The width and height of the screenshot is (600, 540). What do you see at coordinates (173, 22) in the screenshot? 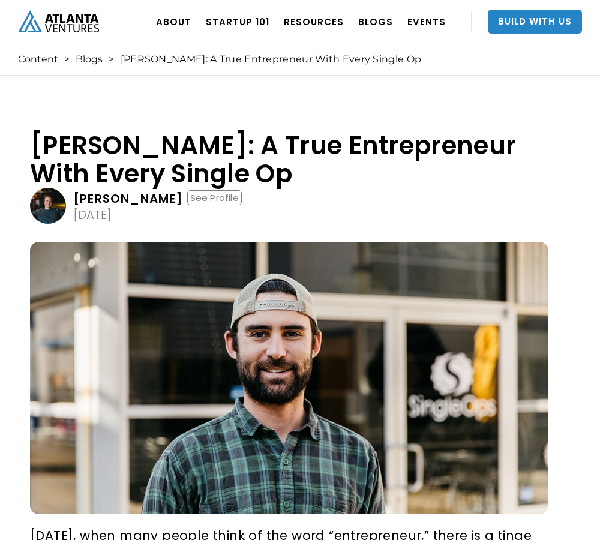
I see `a: ABOUT` at bounding box center [173, 22].